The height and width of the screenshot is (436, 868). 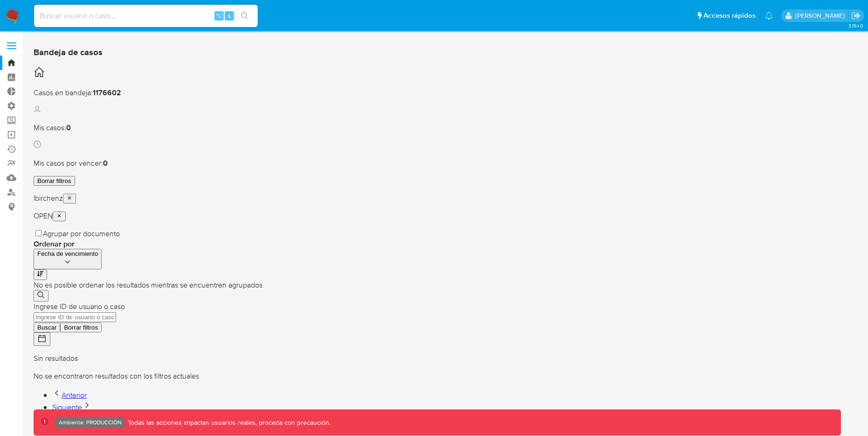 I want to click on span: s, so click(x=230, y=15).